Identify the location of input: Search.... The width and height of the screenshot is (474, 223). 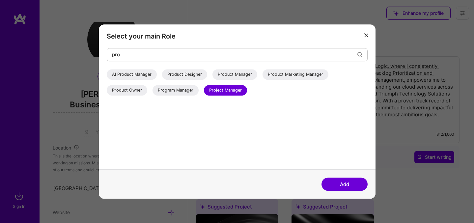
(234, 54).